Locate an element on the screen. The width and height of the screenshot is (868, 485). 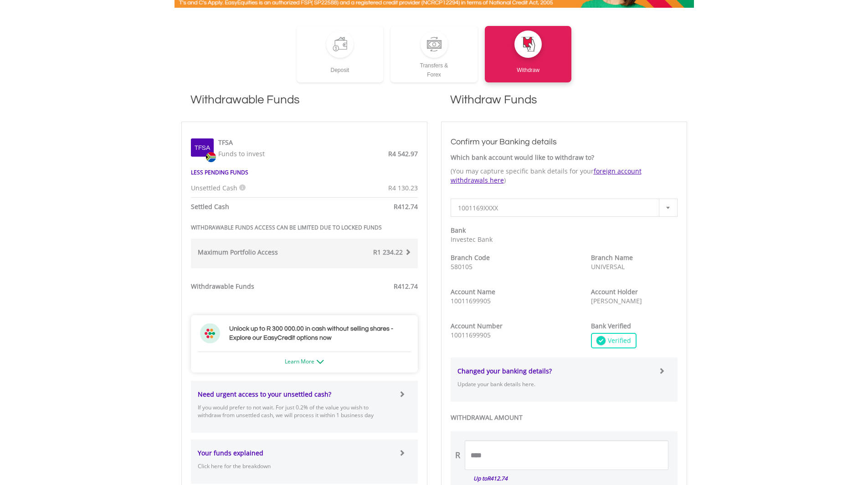
p: Click here for the breakdown is located at coordinates (295, 466).